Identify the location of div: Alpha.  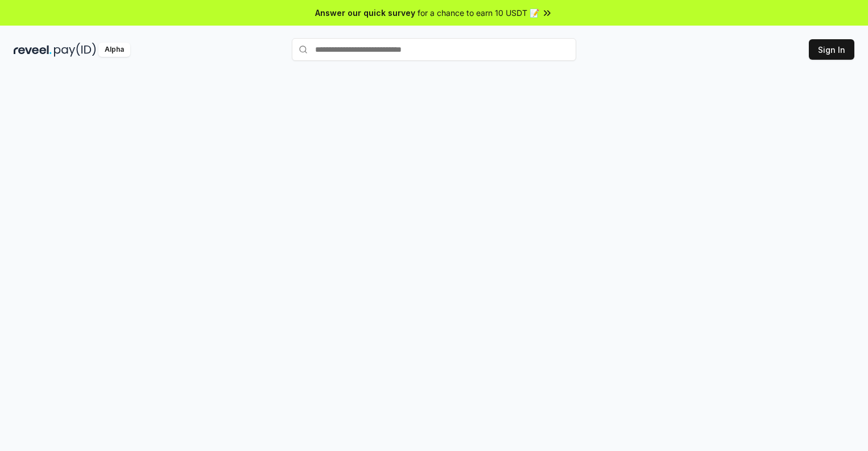
(115, 50).